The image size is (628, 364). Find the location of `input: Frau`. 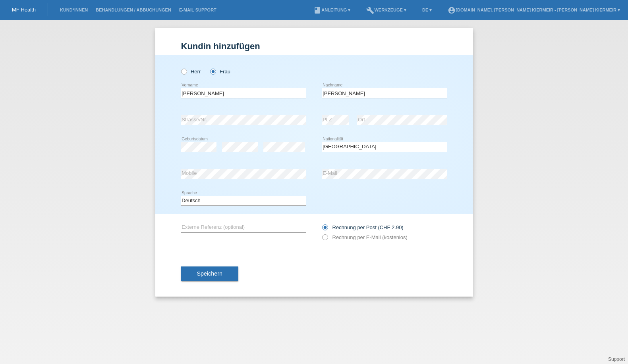

input: Frau is located at coordinates (213, 71).